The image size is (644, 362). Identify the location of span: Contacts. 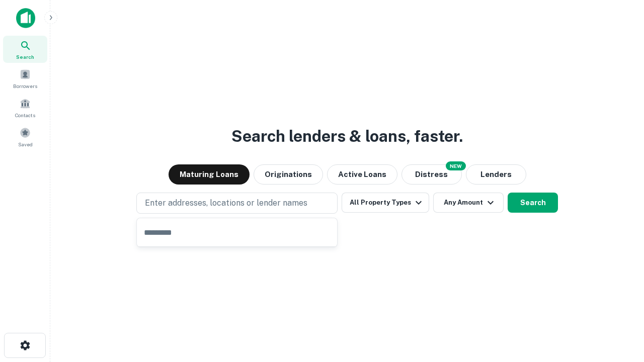
(25, 115).